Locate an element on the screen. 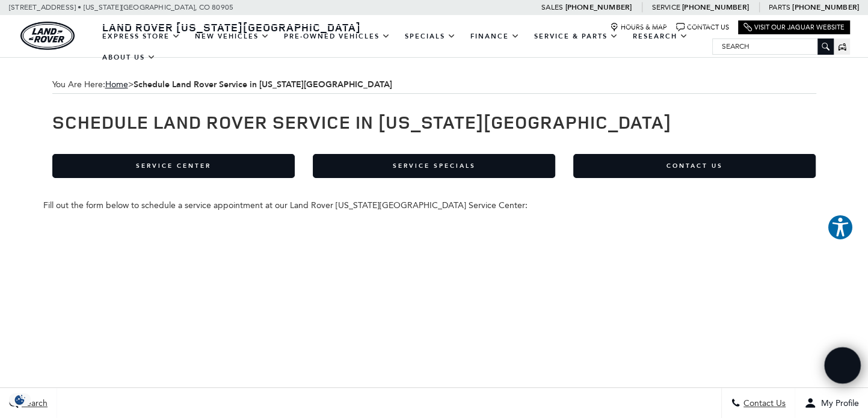 This screenshot has height=418, width=868. a: EXPRESS STORE is located at coordinates (141, 36).